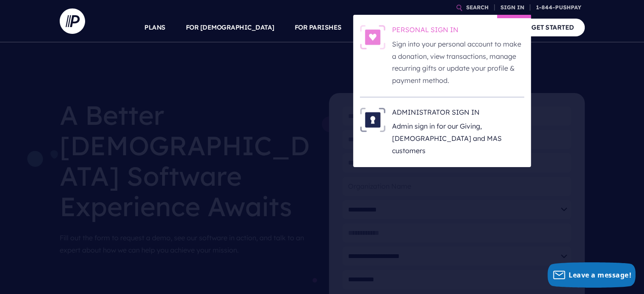 This screenshot has height=294, width=644. What do you see at coordinates (442, 56) in the screenshot?
I see `a: PERSONAL SIGN IN - Illustration PERSONAL SIGN IN Sign into your personal account to make a donati...` at bounding box center [442, 56].